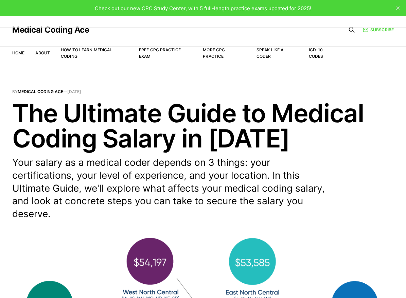  Describe the element at coordinates (18, 53) in the screenshot. I see `a: Home` at that location.